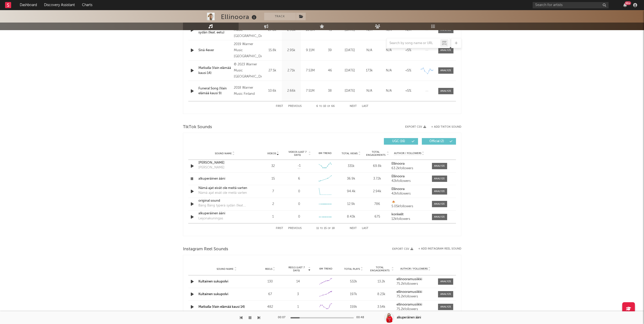  Describe the element at coordinates (310, 91) in the screenshot. I see `div: 7.51M` at that location.